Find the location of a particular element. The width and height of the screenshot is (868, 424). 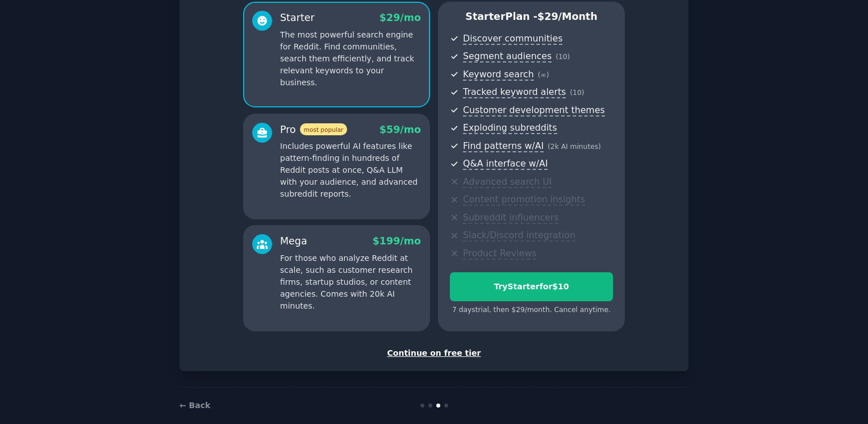

span: Tracked keyword alerts is located at coordinates (514, 92).